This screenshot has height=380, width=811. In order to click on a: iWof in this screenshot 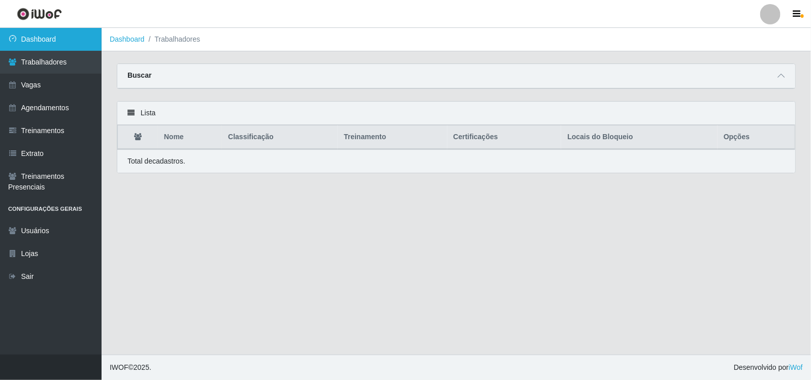, I will do `click(796, 367)`.